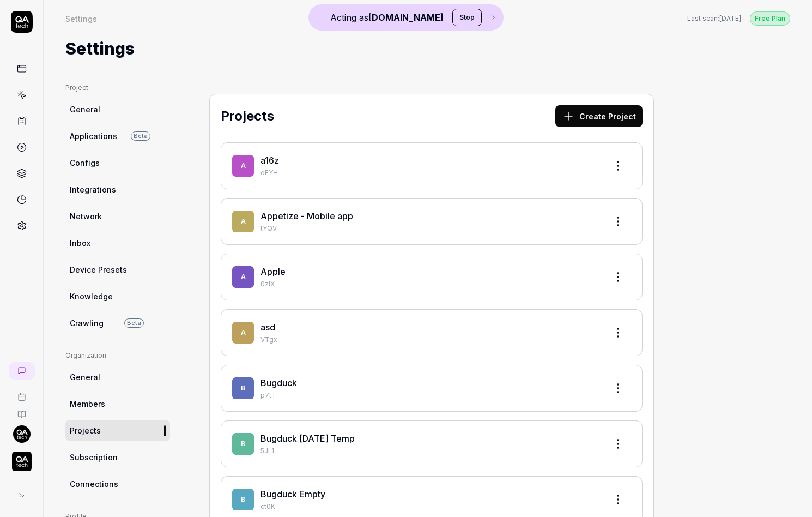 The width and height of the screenshot is (812, 517). I want to click on p: 0zIX, so click(429, 284).